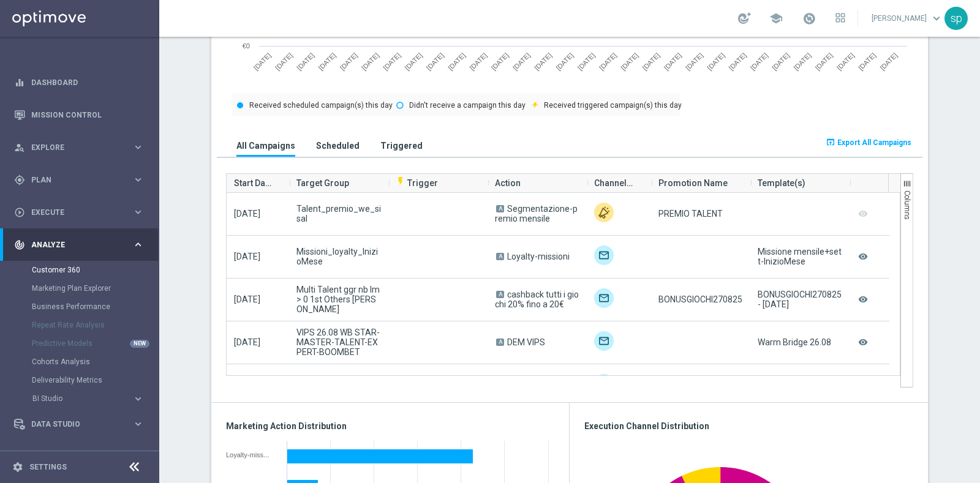 Image resolution: width=980 pixels, height=483 pixels. I want to click on span: school, so click(776, 18).